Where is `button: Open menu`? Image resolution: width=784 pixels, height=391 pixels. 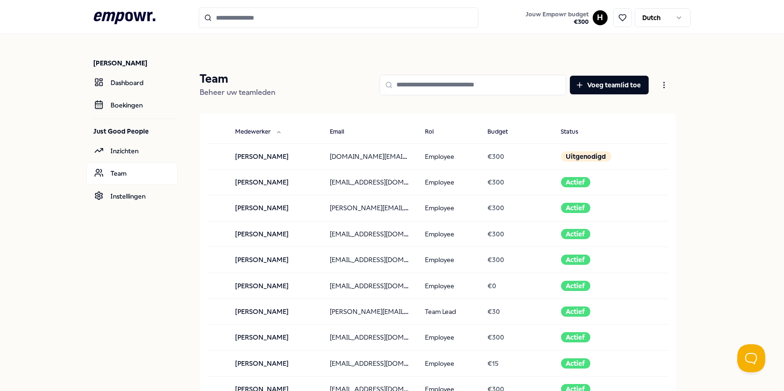 button: Open menu is located at coordinates (664, 85).